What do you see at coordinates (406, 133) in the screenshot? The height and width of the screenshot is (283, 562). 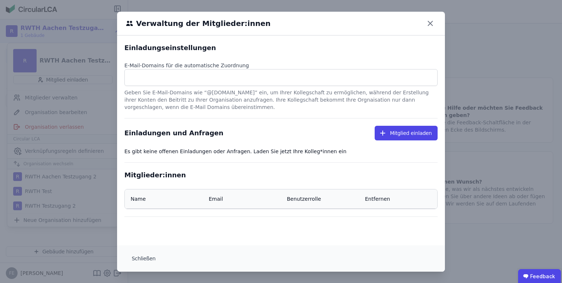 I see `button: Mitglied einladen` at bounding box center [406, 133].